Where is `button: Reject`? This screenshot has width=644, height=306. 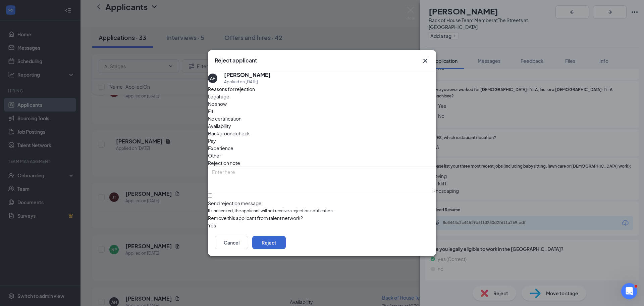
button: Reject is located at coordinates (269, 243).